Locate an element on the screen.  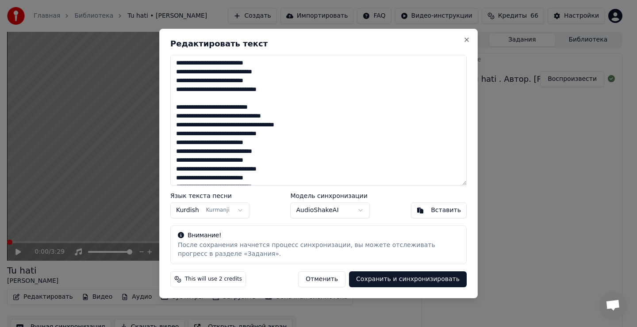
h2: Редактировать текст is located at coordinates (318, 44).